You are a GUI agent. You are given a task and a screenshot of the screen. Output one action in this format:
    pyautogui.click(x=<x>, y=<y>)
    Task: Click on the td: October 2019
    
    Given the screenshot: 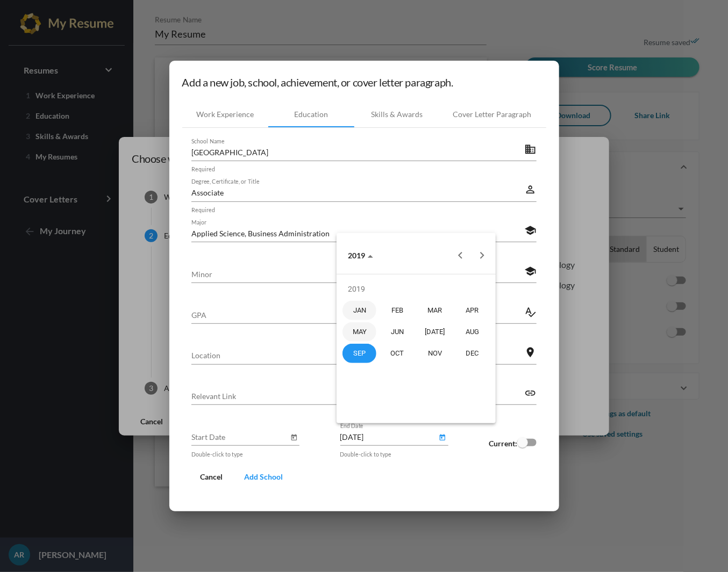 What is the action you would take?
    pyautogui.click(x=397, y=353)
    